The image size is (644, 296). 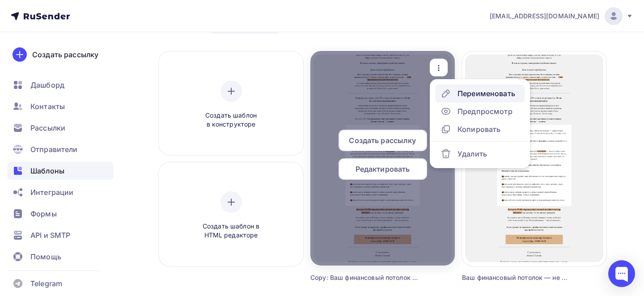 What do you see at coordinates (48, 128) in the screenshot?
I see `span: Рассылки` at bounding box center [48, 128].